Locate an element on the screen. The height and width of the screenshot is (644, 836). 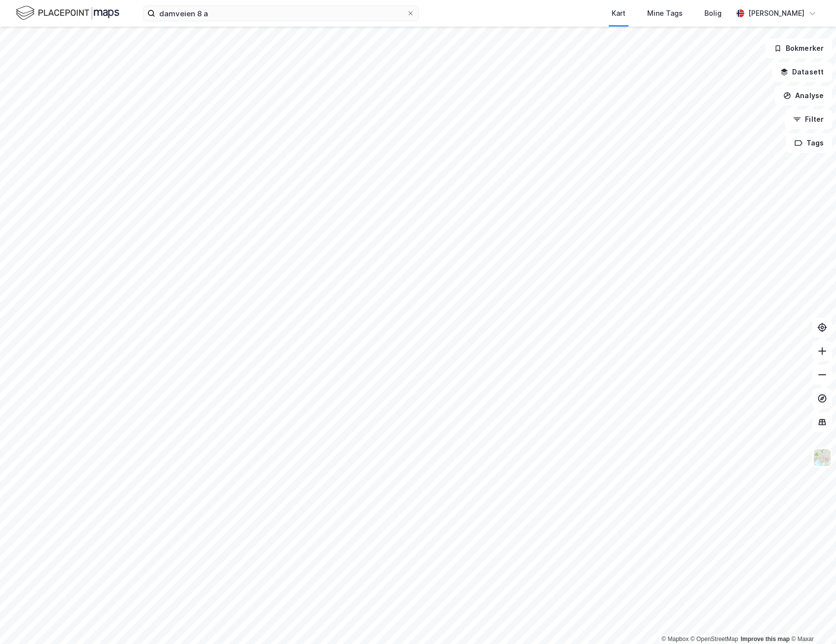
div: Kontrollprogram for chat is located at coordinates (812, 620).